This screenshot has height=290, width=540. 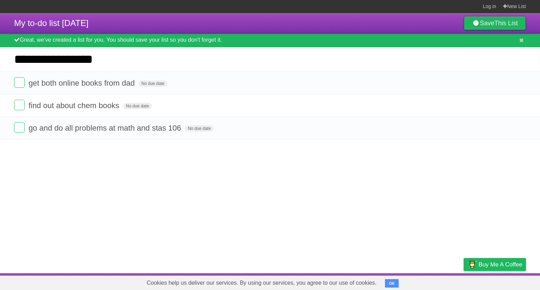 What do you see at coordinates (105, 128) in the screenshot?
I see `span: go and do all problems at math and stas 106` at bounding box center [105, 128].